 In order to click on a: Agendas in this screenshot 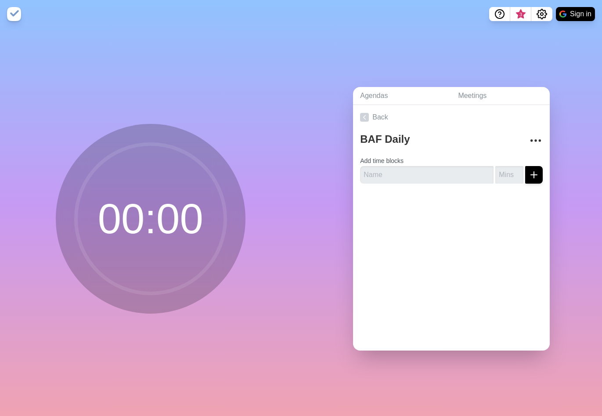, I will do `click(402, 96)`.